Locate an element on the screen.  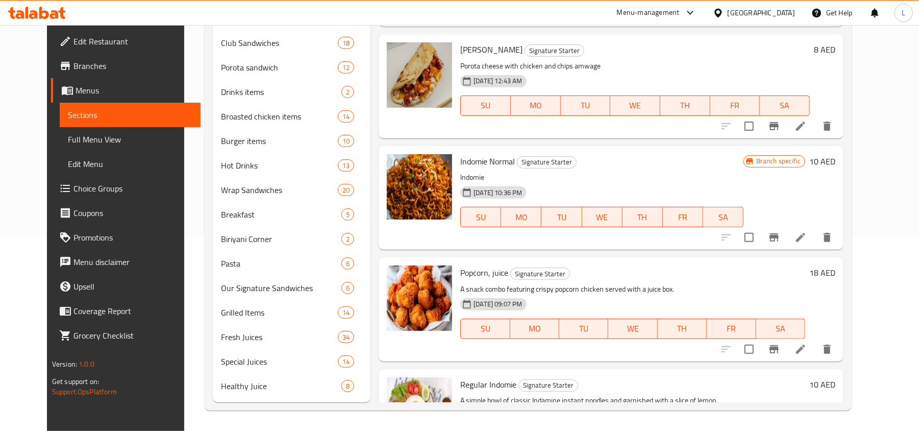
span: Branch specific is located at coordinates (778, 161).